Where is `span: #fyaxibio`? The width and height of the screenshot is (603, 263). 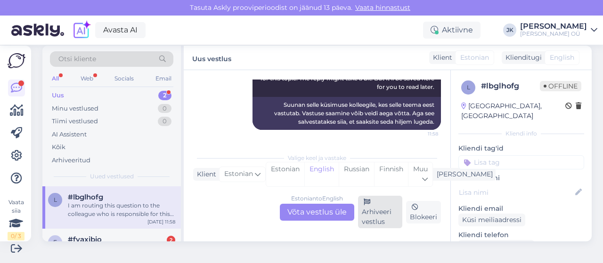 span: #fyaxibio is located at coordinates (85, 240).